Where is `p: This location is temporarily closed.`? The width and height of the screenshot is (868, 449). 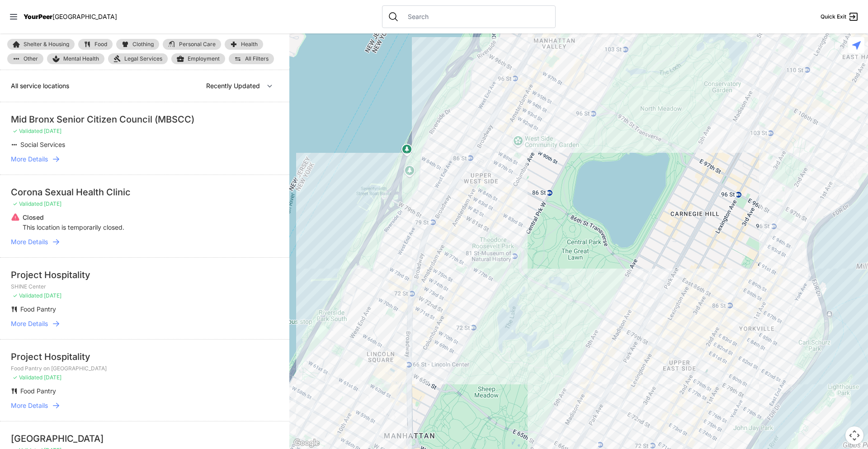 p: This location is temporarily closed. is located at coordinates (73, 228).